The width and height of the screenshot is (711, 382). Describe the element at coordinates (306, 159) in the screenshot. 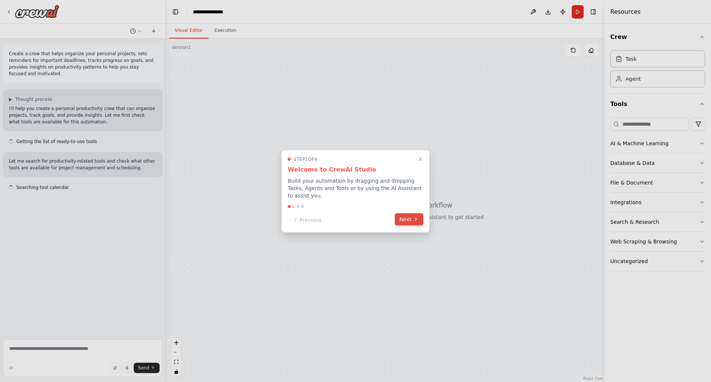

I see `span: Step 1 of 4` at that location.